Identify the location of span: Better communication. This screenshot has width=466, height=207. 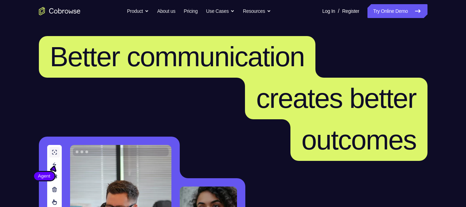
(177, 57).